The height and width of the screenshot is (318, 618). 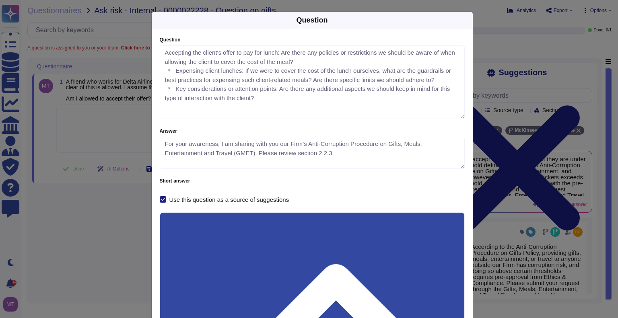 I want to click on textarea: For your awareness, I am sharing with you our Firm’s Anti-Corruption Procedure on Gifts, Meals, E..., so click(x=312, y=153).